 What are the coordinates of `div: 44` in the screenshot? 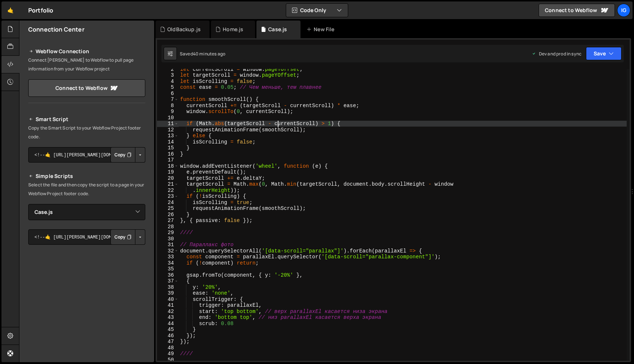 It's located at (167, 324).